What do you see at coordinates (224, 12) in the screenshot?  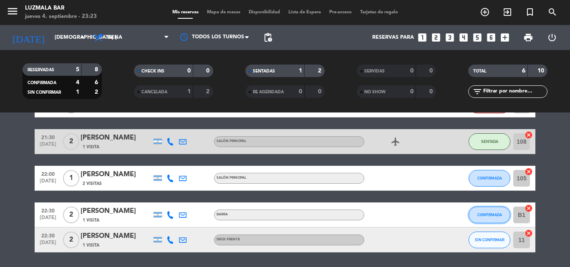 I see `span: Mapa de mesas` at bounding box center [224, 12].